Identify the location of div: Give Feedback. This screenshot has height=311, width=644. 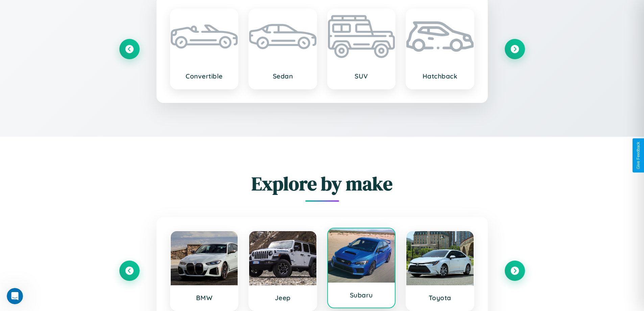
(638, 155).